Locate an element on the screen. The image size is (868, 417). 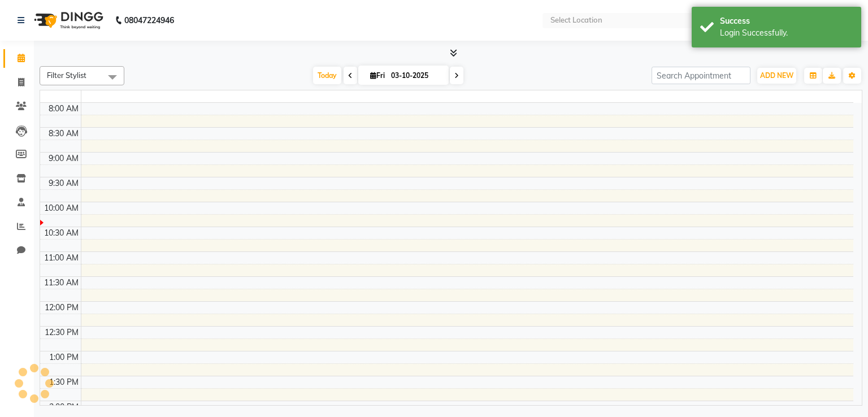
div: 1:00 PM is located at coordinates (64, 357).